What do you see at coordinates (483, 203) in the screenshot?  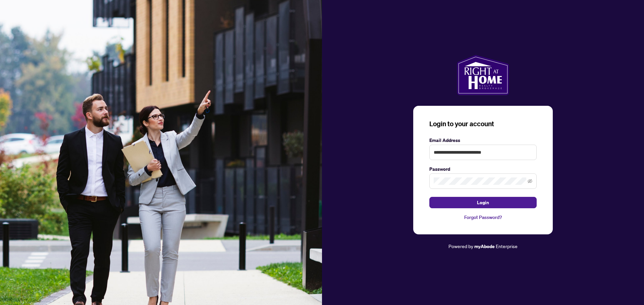 I see `button: Login` at bounding box center [483, 203].